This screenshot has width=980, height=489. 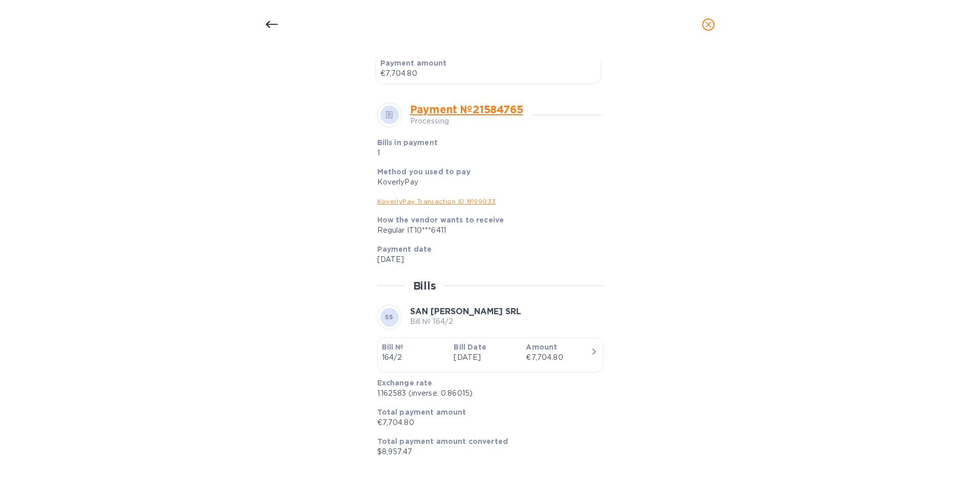 What do you see at coordinates (405, 383) in the screenshot?
I see `b: Exchange rate` at bounding box center [405, 383].